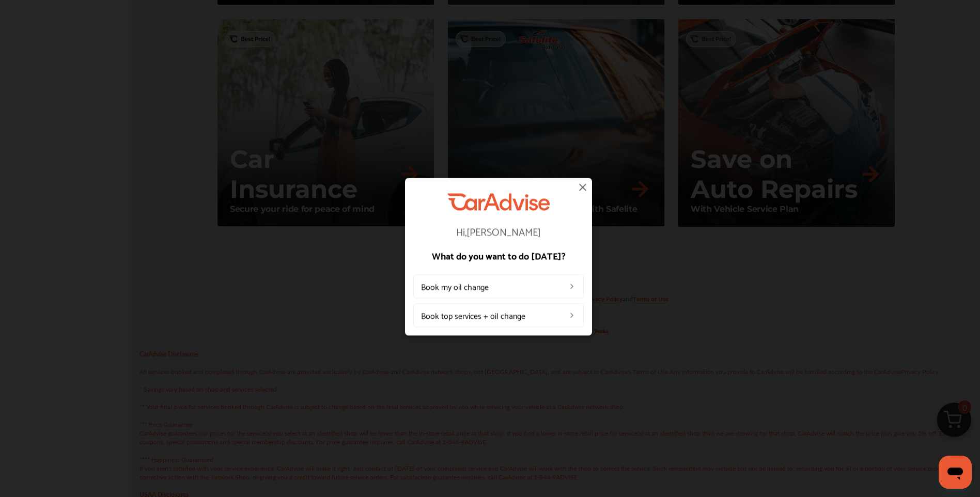  Describe the element at coordinates (498, 315) in the screenshot. I see `a: Book top services + oil change` at that location.